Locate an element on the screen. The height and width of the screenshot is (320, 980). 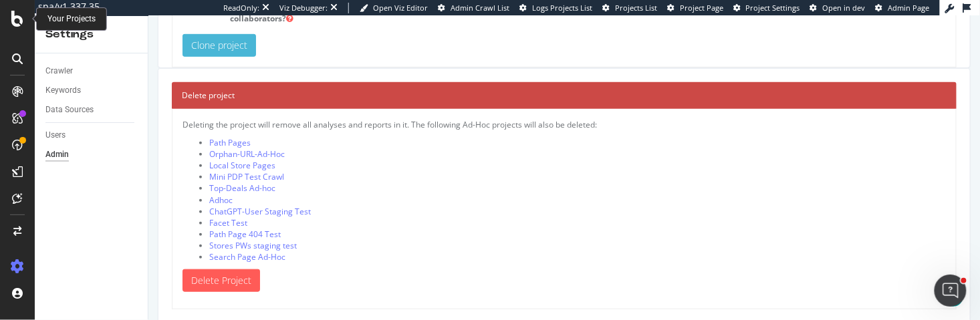
a: Orphan-URL-Ad-Hoc is located at coordinates (98, 138).